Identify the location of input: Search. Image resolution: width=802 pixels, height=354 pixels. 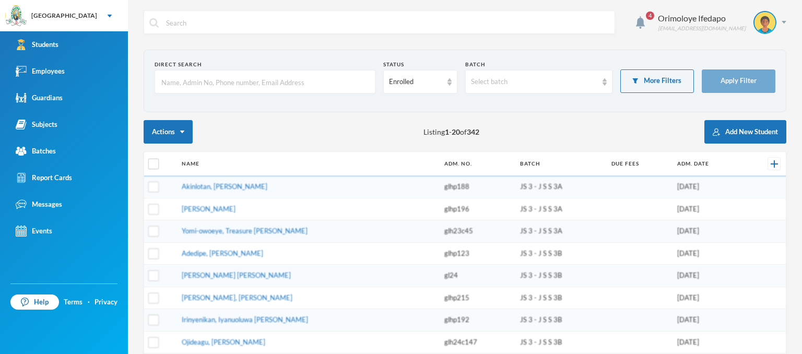
(387, 22).